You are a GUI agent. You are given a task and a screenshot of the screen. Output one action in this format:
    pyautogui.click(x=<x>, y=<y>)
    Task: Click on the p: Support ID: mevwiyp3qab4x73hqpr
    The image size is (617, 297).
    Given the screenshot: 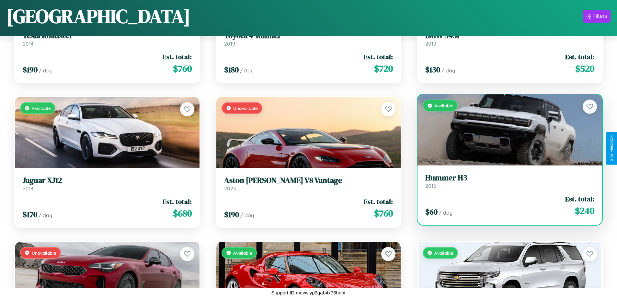 What is the action you would take?
    pyautogui.click(x=308, y=293)
    